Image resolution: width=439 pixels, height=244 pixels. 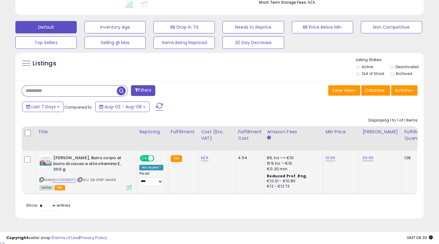 I want to click on span: ON, so click(x=144, y=158).